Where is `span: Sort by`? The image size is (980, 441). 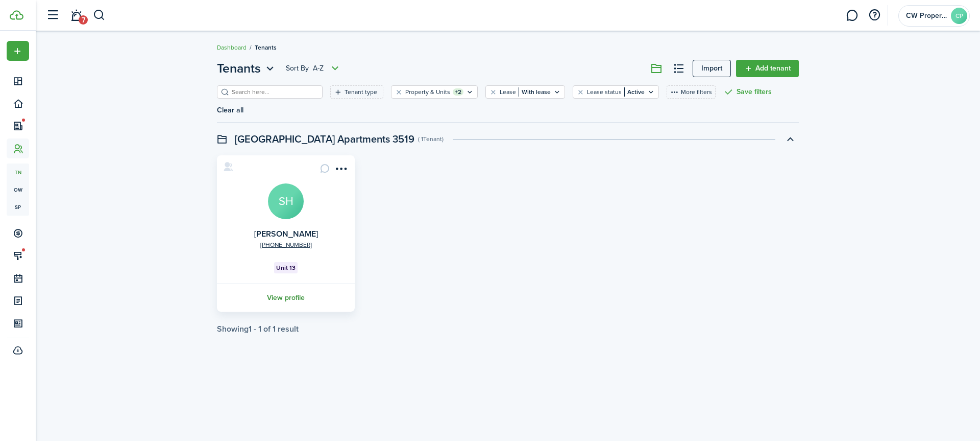 span: Sort by is located at coordinates (299, 69).